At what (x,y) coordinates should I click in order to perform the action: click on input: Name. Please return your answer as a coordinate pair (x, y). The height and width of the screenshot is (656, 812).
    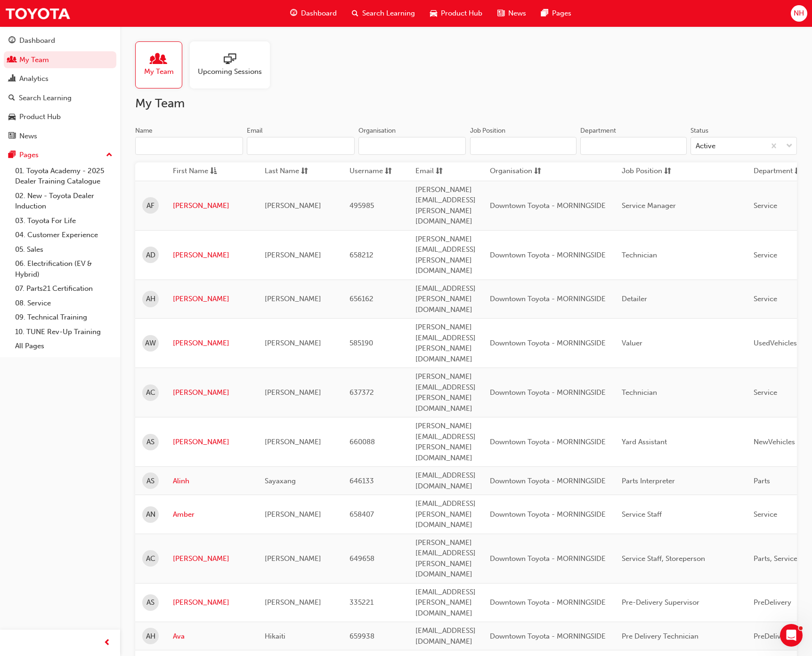
    Looking at the image, I should click on (189, 146).